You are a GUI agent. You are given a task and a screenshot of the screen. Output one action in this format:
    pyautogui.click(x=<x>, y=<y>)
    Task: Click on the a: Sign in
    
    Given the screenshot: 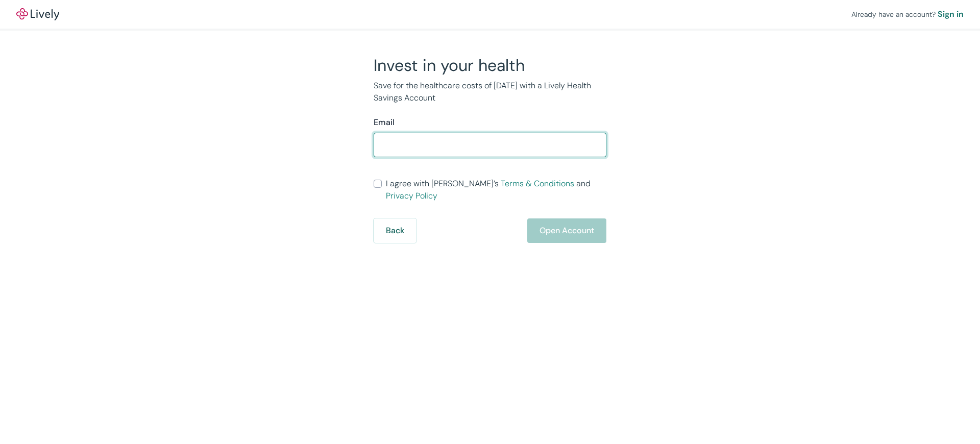 What is the action you would take?
    pyautogui.click(x=950, y=14)
    